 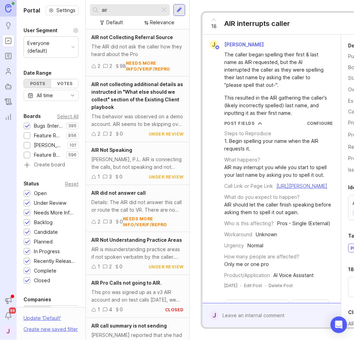 What do you see at coordinates (130, 10) in the screenshot?
I see `input: Search...` at bounding box center [130, 10].